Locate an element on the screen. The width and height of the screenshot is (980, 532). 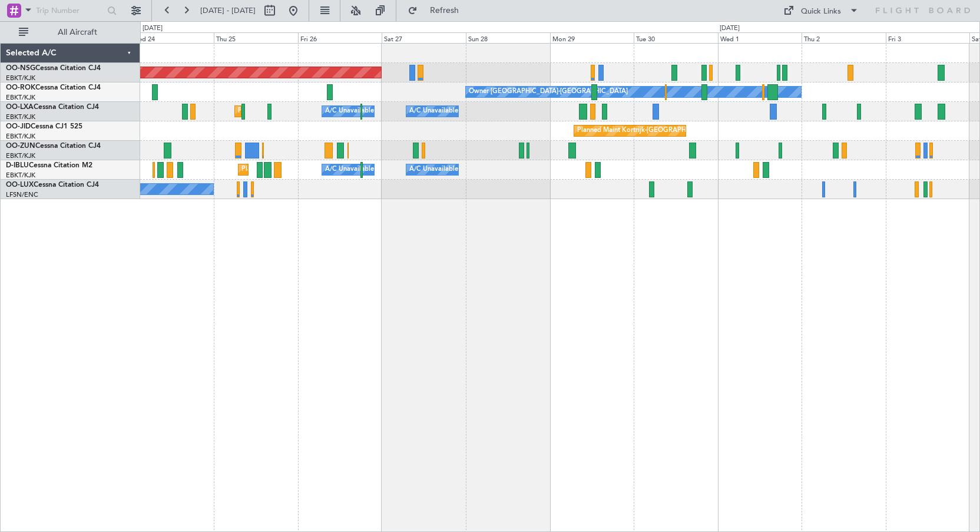
a: OO-ZUNCessna Citation CJ4 is located at coordinates (53, 146).